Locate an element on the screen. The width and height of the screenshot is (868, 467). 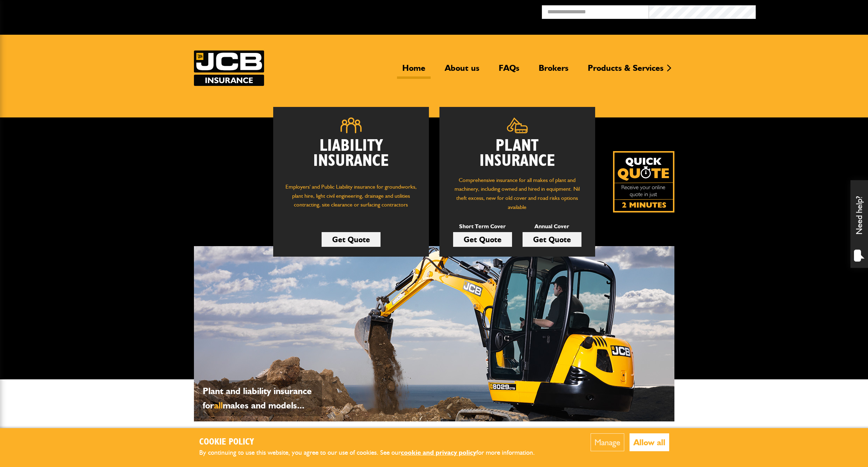
a: cookie and privacy policy is located at coordinates (438, 452).